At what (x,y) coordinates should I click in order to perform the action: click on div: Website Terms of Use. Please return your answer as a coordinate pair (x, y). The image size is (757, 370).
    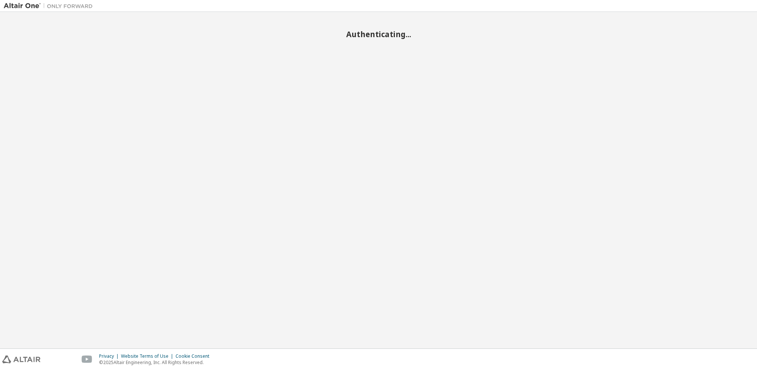
    Looking at the image, I should click on (148, 356).